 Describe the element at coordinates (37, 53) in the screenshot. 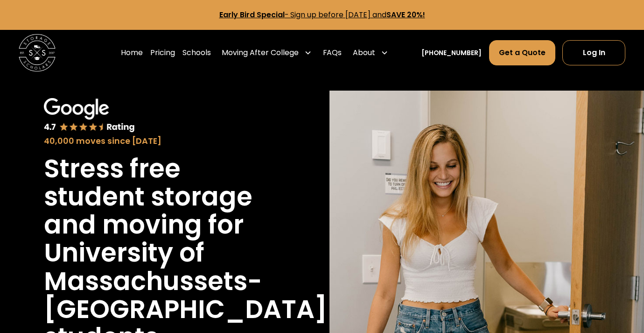

I see `img: Storage Scholars main logo` at that location.